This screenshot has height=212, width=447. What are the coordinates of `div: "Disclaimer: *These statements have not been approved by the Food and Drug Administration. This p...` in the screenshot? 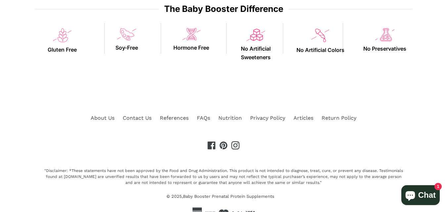 It's located at (224, 177).